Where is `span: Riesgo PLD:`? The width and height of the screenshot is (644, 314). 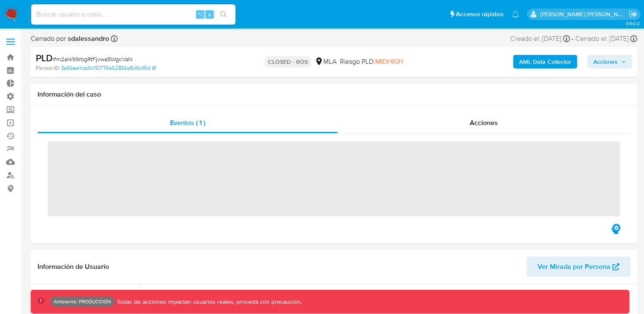
span: Riesgo PLD: is located at coordinates (371, 62).